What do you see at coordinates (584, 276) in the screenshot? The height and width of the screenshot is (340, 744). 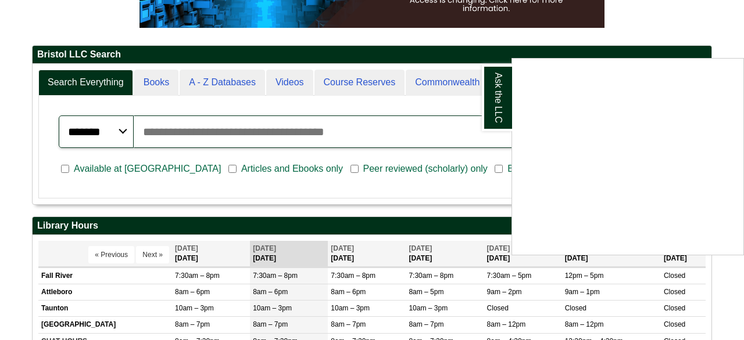 I see `span: 12pm – 5pm` at bounding box center [584, 276].